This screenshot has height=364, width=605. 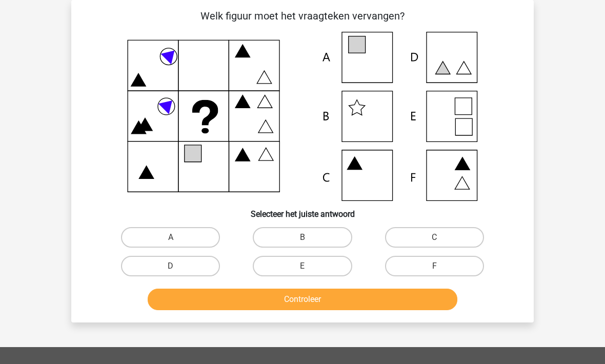 I want to click on button: Controleer, so click(x=302, y=299).